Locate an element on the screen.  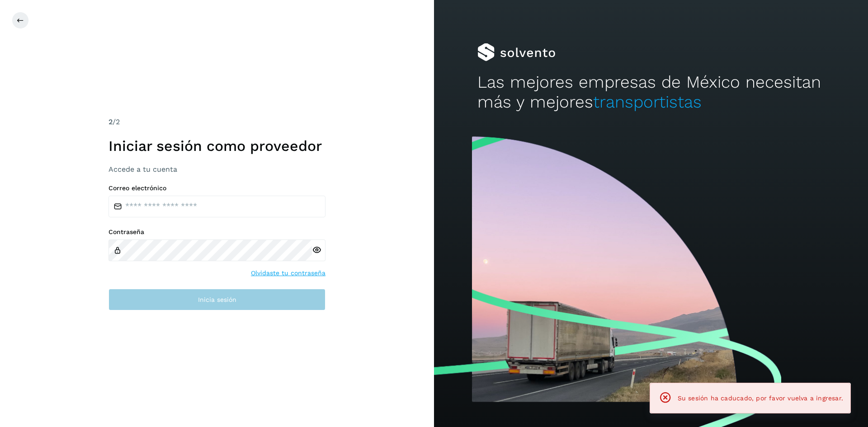
h1: Iniciar sesión como proveedor is located at coordinates (217, 146).